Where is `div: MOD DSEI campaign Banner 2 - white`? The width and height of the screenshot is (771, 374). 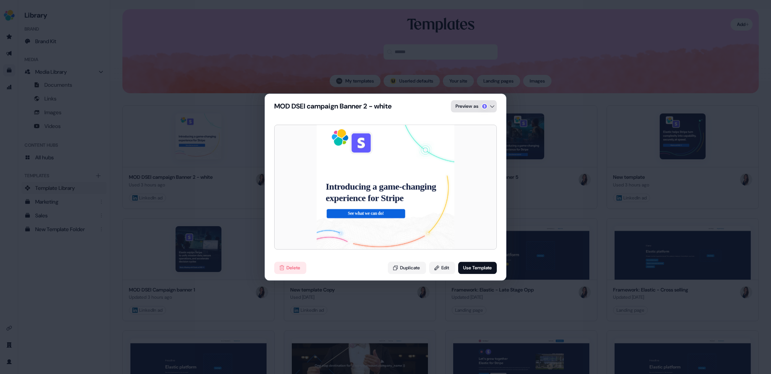 div: MOD DSEI campaign Banner 2 - white is located at coordinates (333, 106).